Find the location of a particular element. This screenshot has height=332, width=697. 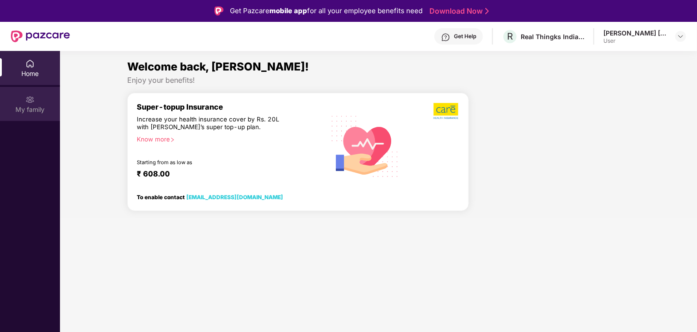

strong: mobile app is located at coordinates (288, 10).